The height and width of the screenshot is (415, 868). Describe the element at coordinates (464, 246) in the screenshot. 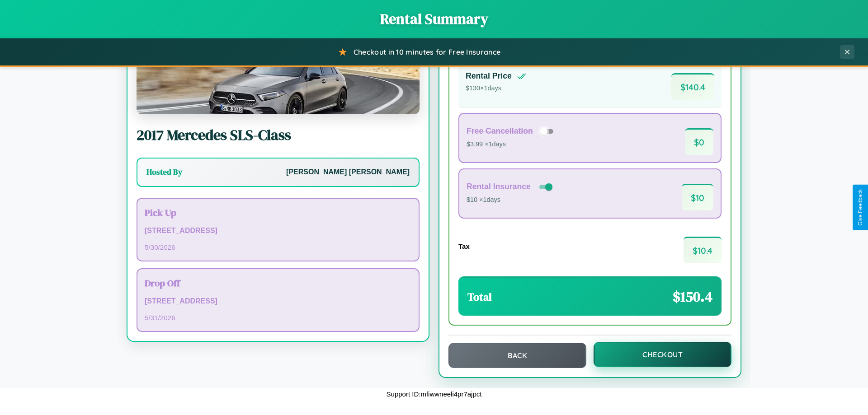

I see `h4: Tax` at that location.